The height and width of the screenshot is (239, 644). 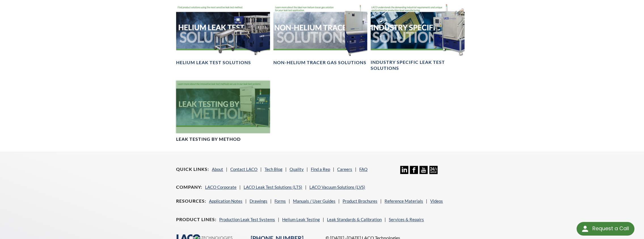 What do you see at coordinates (320, 63) in the screenshot?
I see `h4: Non-Helium Tracer Gas Solutions` at bounding box center [320, 63].